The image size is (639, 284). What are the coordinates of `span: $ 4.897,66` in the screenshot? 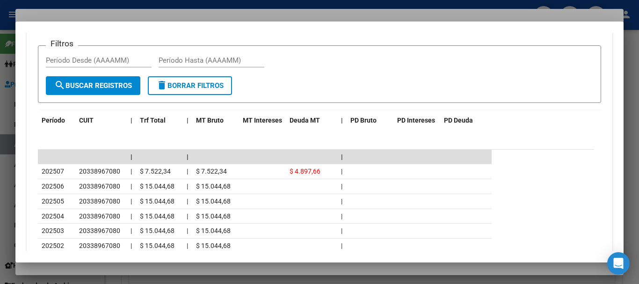 It's located at (305, 171).